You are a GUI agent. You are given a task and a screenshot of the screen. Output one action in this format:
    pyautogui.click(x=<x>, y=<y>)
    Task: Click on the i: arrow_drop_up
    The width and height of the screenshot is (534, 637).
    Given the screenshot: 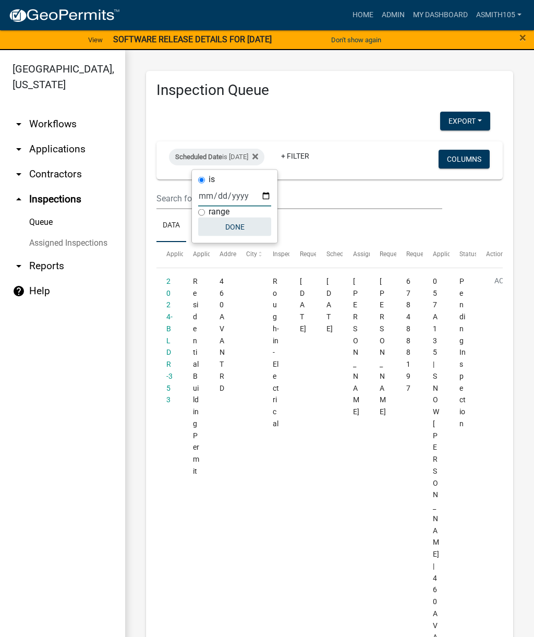 What is the action you would take?
    pyautogui.click(x=19, y=199)
    